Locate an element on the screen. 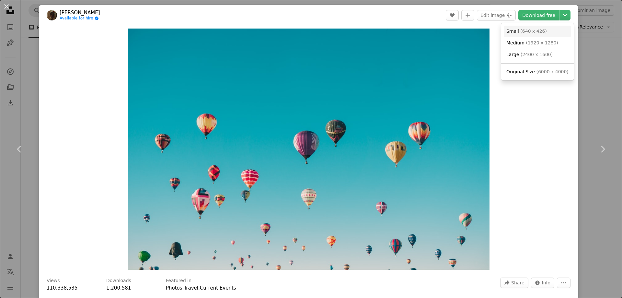 This screenshot has width=622, height=298. span: ( 6000 x 4000 ) is located at coordinates (552, 72).